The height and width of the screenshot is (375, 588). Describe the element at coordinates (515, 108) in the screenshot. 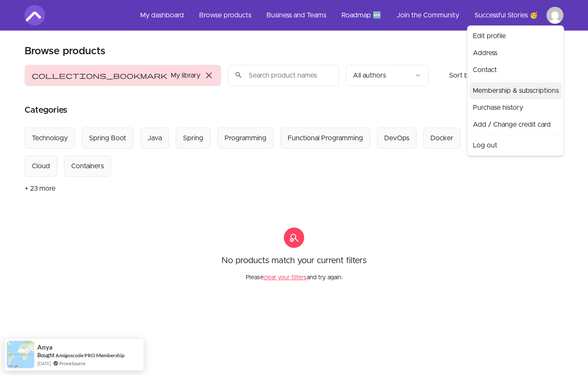

I see `a: Purchase history` at that location.